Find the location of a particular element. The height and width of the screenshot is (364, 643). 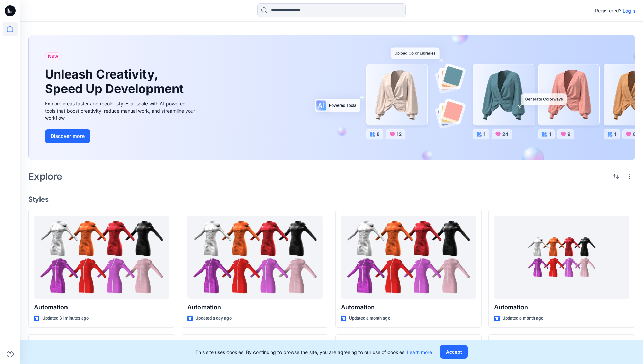

div: Explore ideas faster and recolor styles at scale with AI-powered tools that boost creativity, red... is located at coordinates (121, 110).